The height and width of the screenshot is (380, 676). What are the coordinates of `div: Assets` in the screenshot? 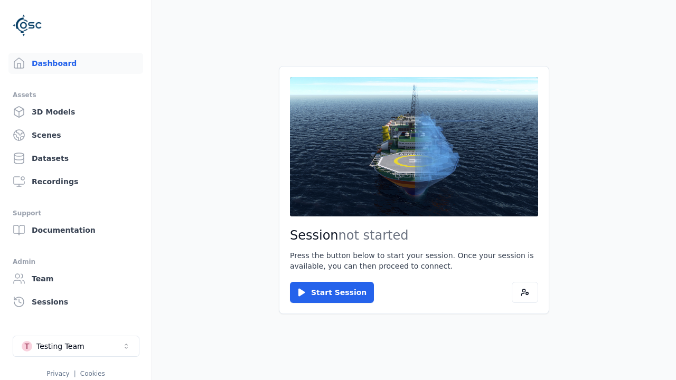 It's located at (76, 95).